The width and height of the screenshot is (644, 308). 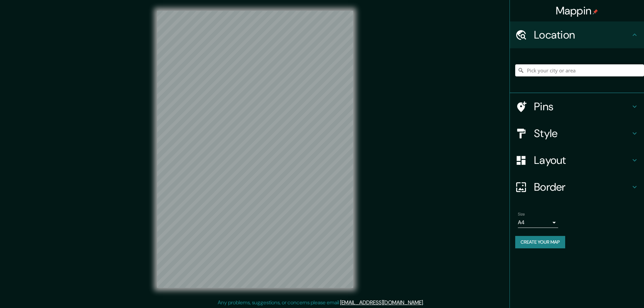 What do you see at coordinates (521, 214) in the screenshot?
I see `label: Size` at bounding box center [521, 214].